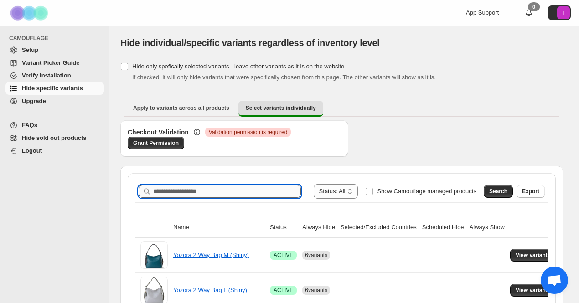 Image resolution: width=579 pixels, height=303 pixels. I want to click on div: チャットを開く, so click(554, 280).